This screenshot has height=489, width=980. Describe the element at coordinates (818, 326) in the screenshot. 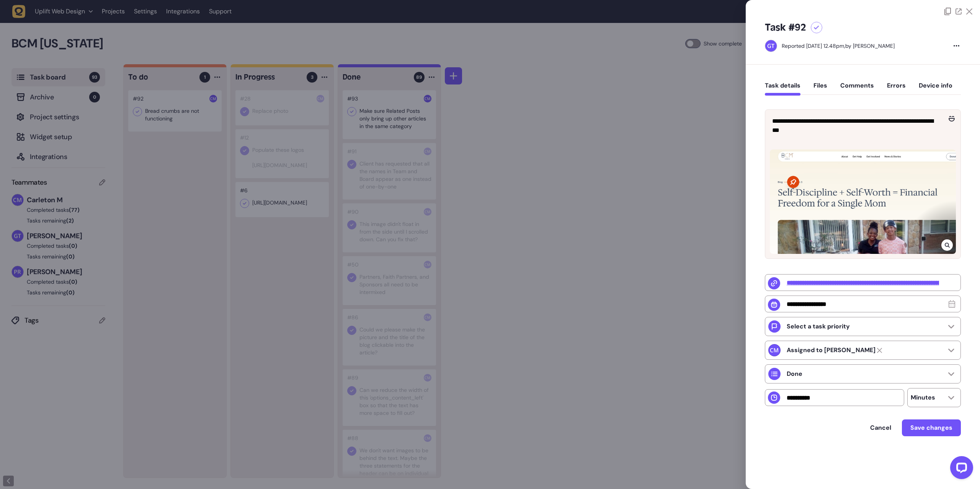

I see `p: Select a task priority` at that location.